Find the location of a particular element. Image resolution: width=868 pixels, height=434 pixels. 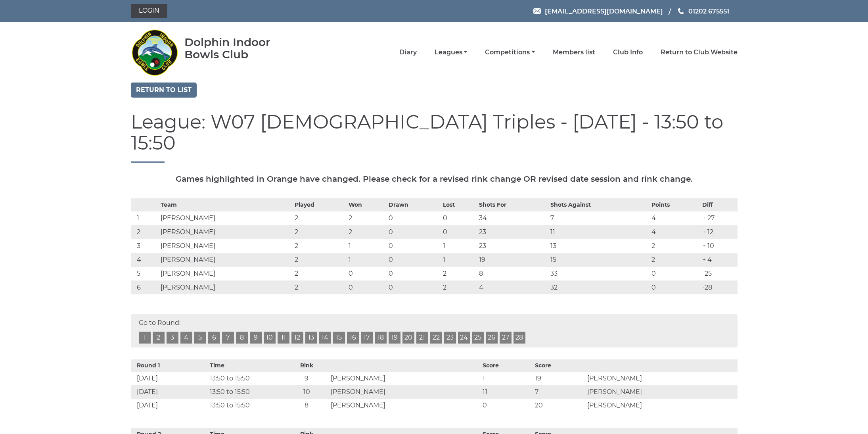

td: 33 is located at coordinates (599, 273).